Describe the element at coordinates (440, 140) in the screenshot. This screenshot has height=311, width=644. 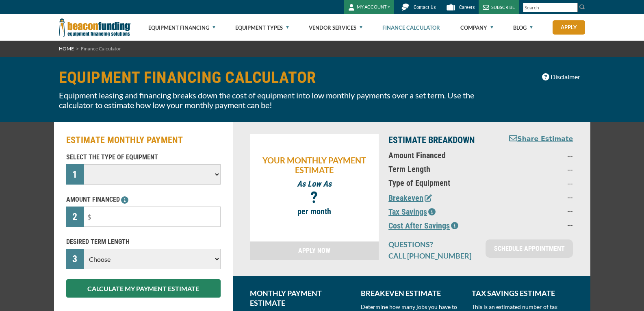
I see `p: ESTIMATE BREAKDOWN` at that location.